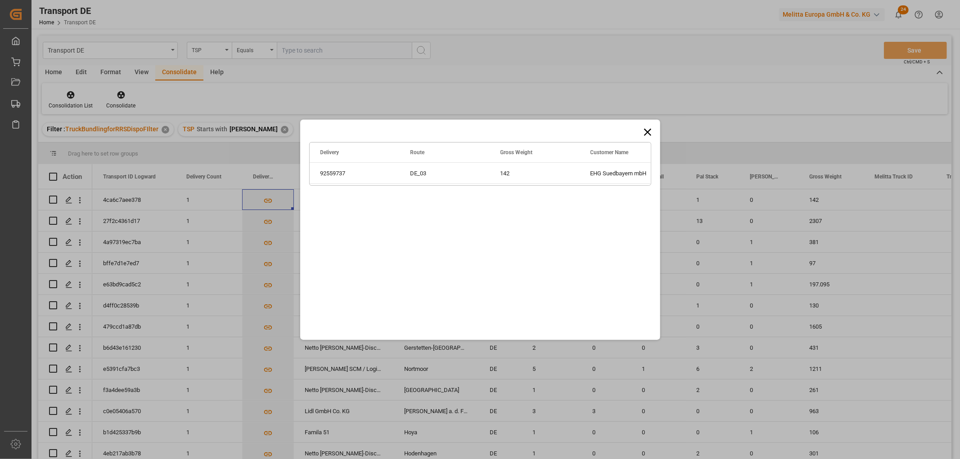  Describe the element at coordinates (517, 153) in the screenshot. I see `span: Gross Weight` at that location.